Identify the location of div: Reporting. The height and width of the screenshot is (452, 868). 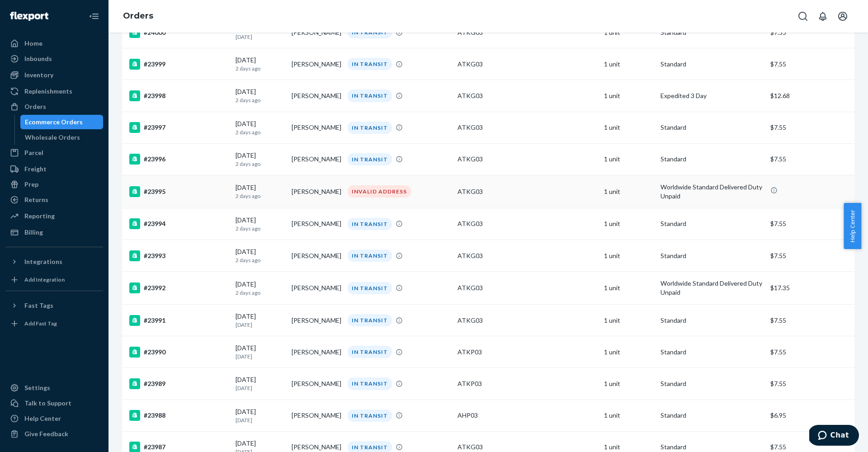
(40, 216).